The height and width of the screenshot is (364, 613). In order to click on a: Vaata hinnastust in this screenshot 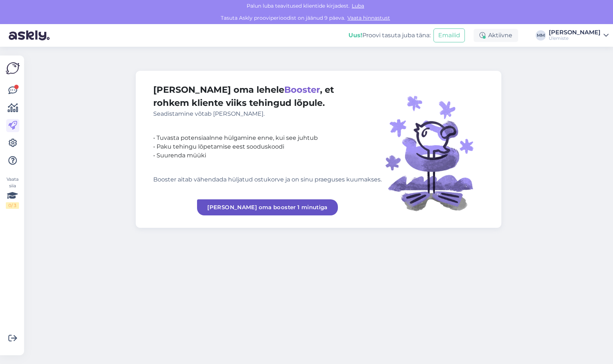, I will do `click(369, 18)`.